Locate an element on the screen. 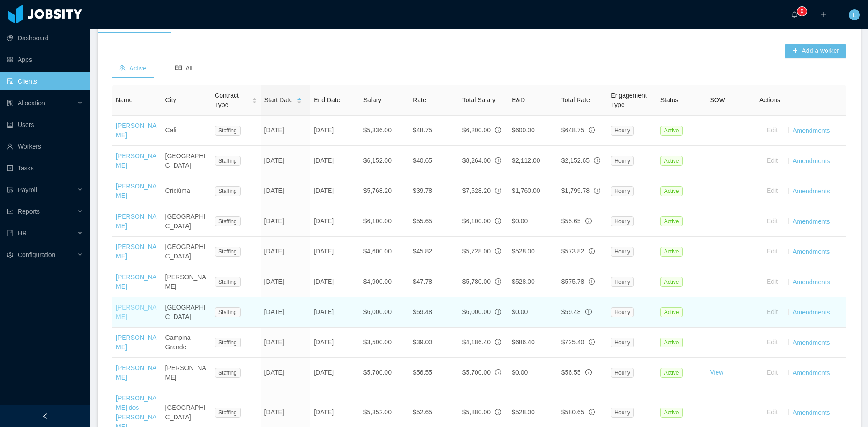 This screenshot has height=427, width=868. td: $6,100.00 is located at coordinates (385, 221).